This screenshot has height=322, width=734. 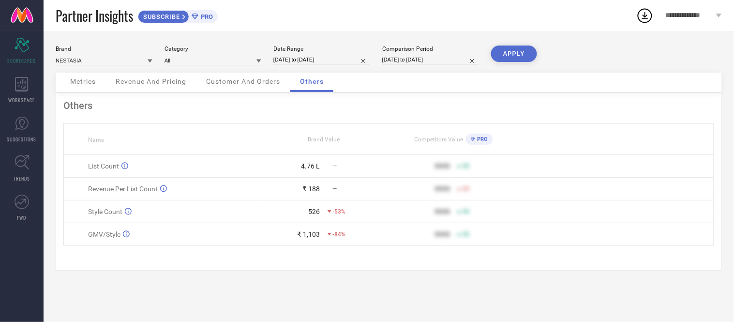 What do you see at coordinates (94, 15) in the screenshot?
I see `span: Partner Insights` at bounding box center [94, 15].